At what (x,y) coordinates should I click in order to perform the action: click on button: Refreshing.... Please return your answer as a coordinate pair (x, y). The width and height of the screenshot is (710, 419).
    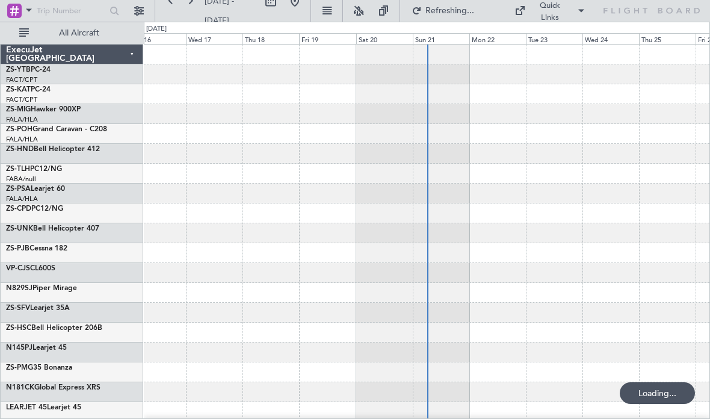
    Looking at the image, I should click on (442, 11).